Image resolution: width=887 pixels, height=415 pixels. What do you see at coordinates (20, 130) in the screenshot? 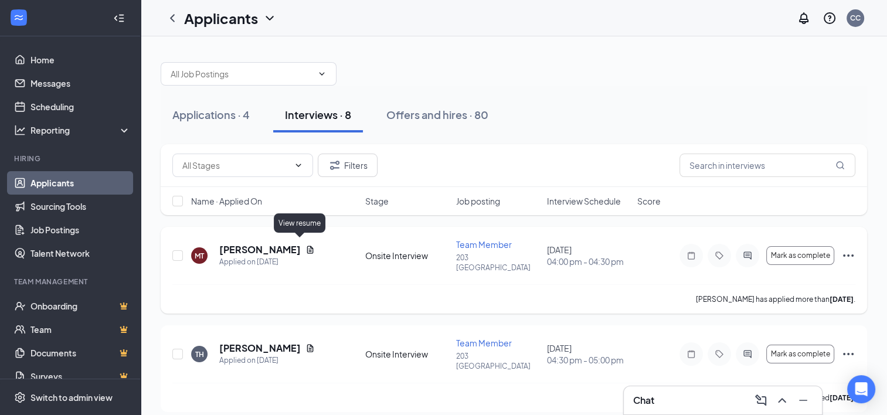
I see `svg: Analysis` at bounding box center [20, 130].